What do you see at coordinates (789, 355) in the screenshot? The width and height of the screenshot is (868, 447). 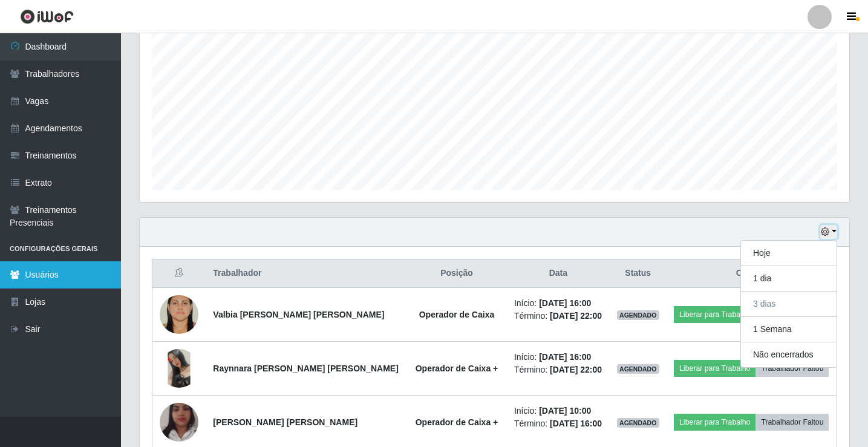 I see `button: Não encerrados` at bounding box center [789, 355].